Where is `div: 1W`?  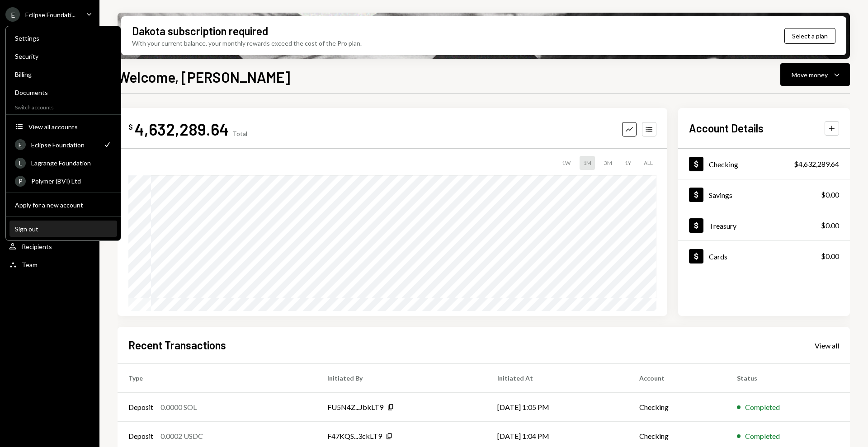
div: 1W is located at coordinates (566, 163).